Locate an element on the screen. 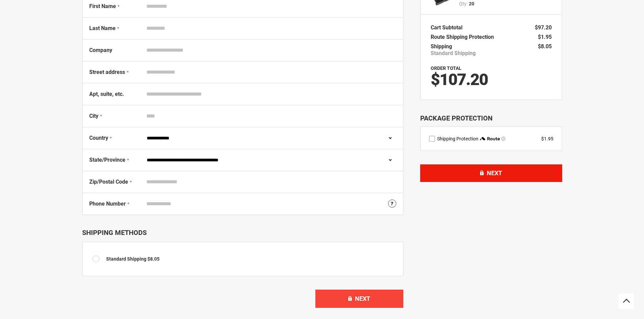 The image size is (644, 319). span: Last Name is located at coordinates (102, 28).